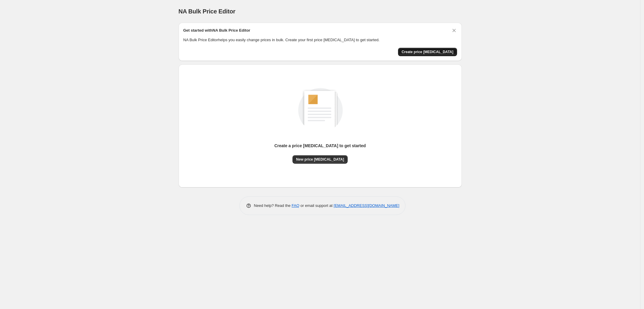 The width and height of the screenshot is (644, 309). Describe the element at coordinates (296, 205) in the screenshot. I see `a: FAQ` at that location.